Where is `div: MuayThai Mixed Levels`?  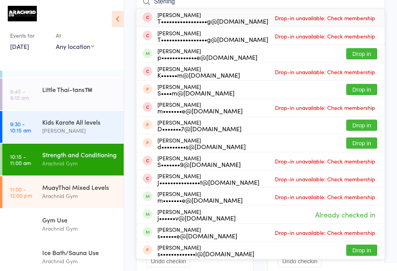
div: MuayThai Mixed Levels is located at coordinates (79, 187).